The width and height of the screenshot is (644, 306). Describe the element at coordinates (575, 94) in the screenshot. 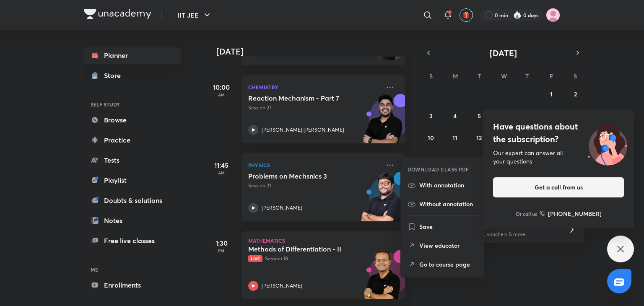

I see `button: August 2, 2025` at that location.